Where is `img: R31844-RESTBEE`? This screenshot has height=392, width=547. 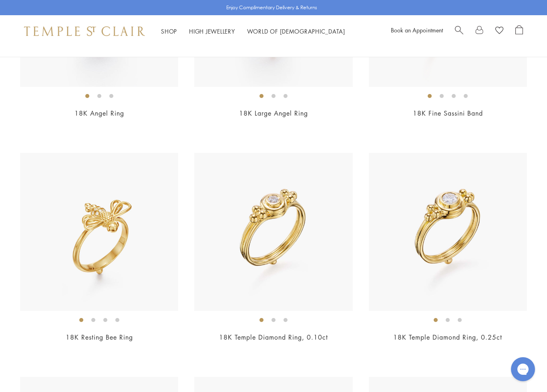 img: R31844-RESTBEE is located at coordinates (99, 232).